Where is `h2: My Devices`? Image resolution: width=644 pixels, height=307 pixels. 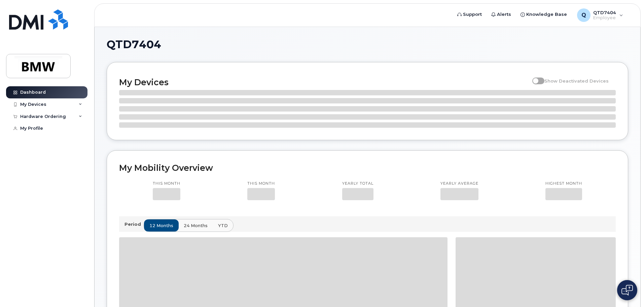
h2: My Devices is located at coordinates (324, 82).